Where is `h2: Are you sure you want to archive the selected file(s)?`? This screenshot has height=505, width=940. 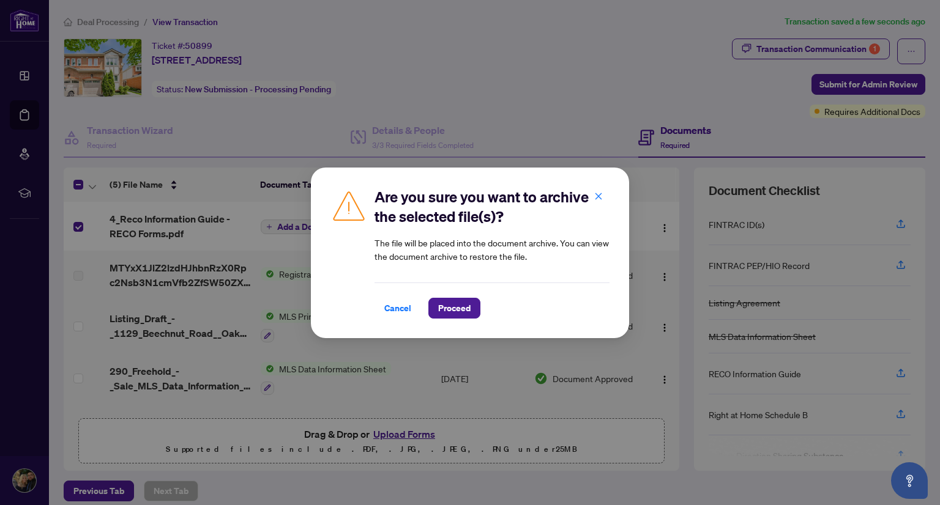
h2: Are you sure you want to archive the selected file(s)? is located at coordinates (492, 207).